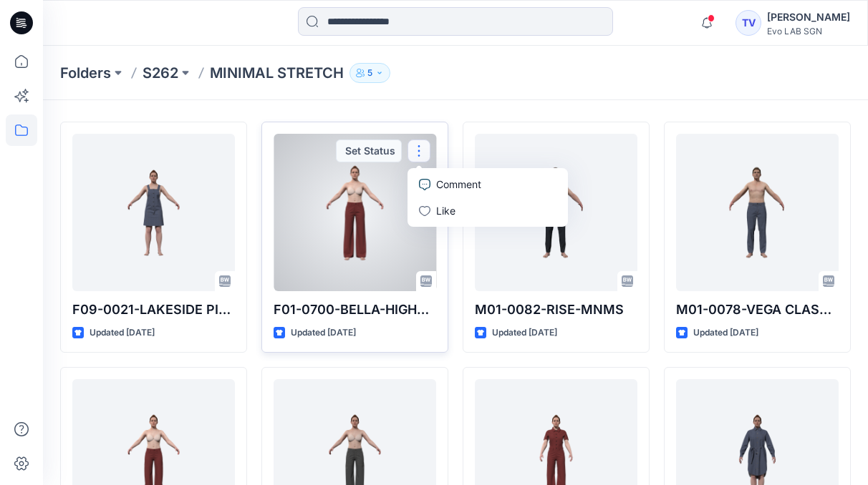  What do you see at coordinates (446, 211) in the screenshot?
I see `p: Like` at bounding box center [446, 211].